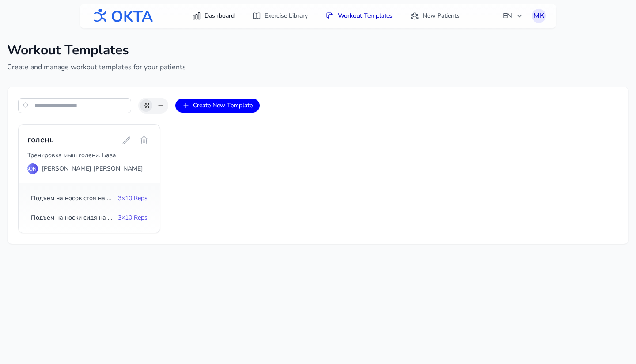 The image size is (636, 364). Describe the element at coordinates (359, 16) in the screenshot. I see `a: Workout Templates` at that location.